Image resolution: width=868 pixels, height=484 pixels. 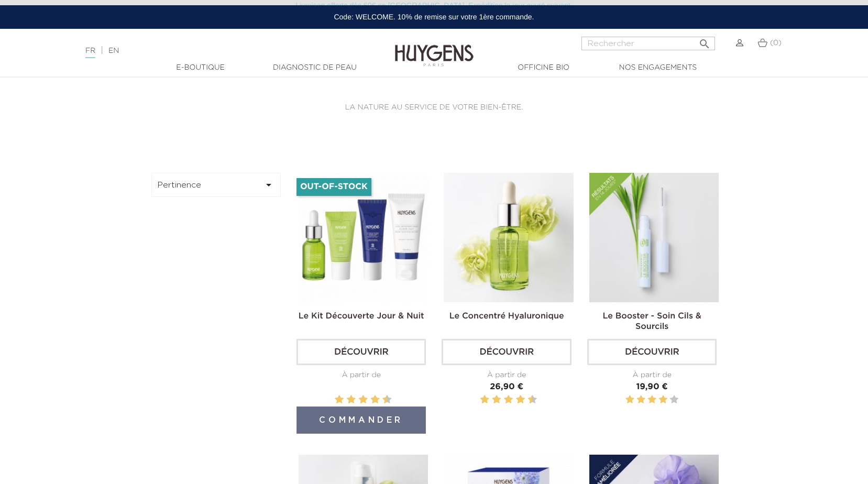 What do you see at coordinates (654, 237) in the screenshot?
I see `img: Le Booster - Soin Cils & Sourcils` at bounding box center [654, 237].